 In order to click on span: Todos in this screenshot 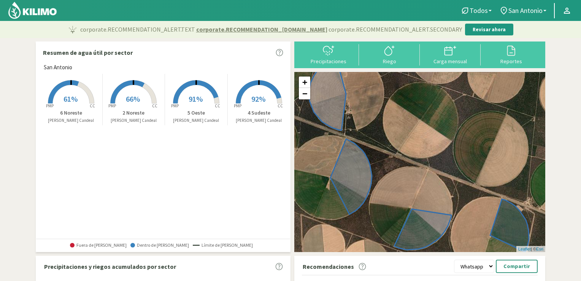, I will do `click(479, 10)`.